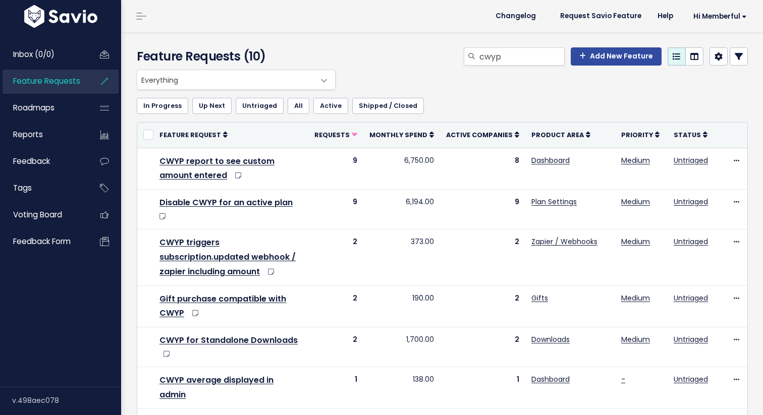  Describe the element at coordinates (665, 16) in the screenshot. I see `a: Help` at that location.